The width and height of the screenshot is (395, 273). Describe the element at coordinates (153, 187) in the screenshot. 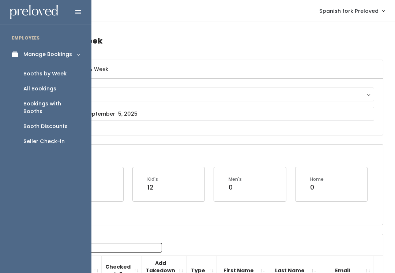

I see `div: 12` at that location.